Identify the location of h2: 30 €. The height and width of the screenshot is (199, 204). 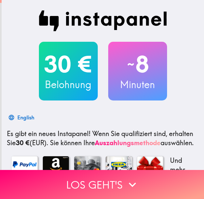
(68, 64).